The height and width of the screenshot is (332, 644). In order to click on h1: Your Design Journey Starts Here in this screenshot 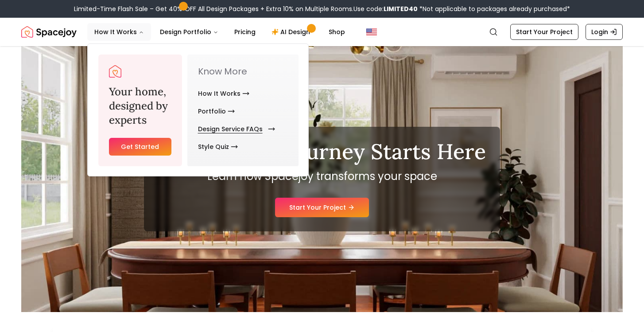, I will do `click(322, 151)`.